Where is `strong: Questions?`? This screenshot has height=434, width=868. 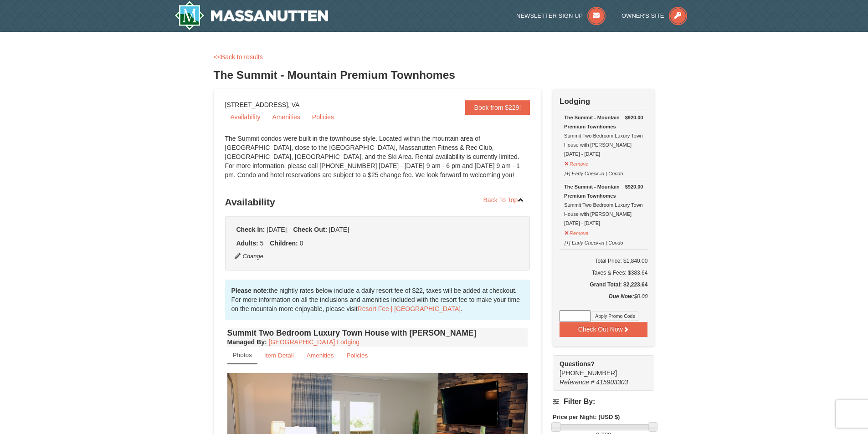 strong: Questions? is located at coordinates (576, 364).